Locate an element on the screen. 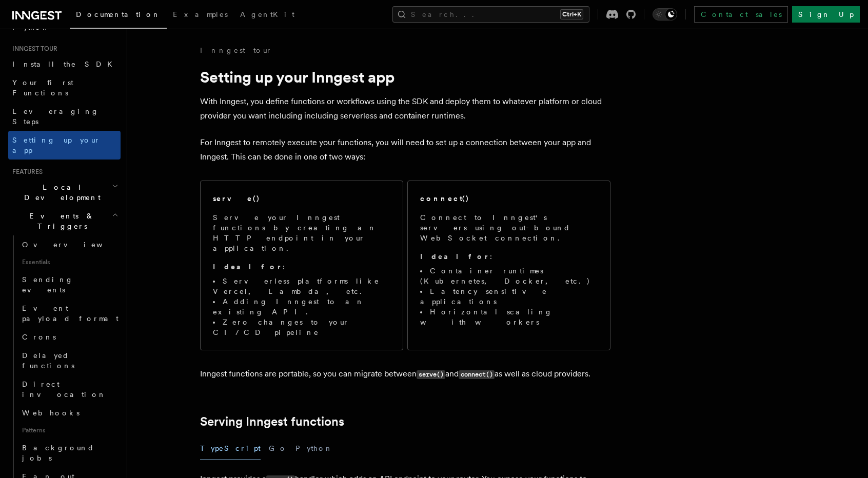 This screenshot has width=868, height=478. span: Documentation is located at coordinates (118, 14).